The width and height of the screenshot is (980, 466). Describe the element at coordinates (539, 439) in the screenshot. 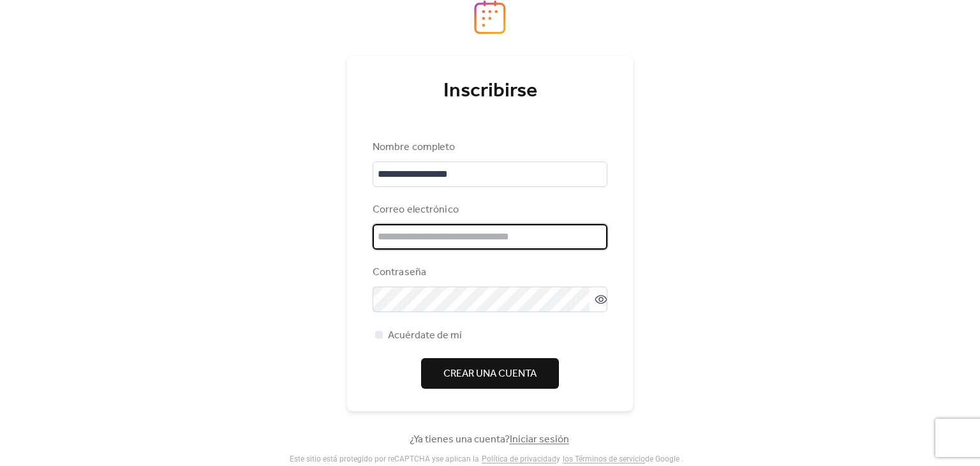

I see `a: Iniciar sesión` at that location.